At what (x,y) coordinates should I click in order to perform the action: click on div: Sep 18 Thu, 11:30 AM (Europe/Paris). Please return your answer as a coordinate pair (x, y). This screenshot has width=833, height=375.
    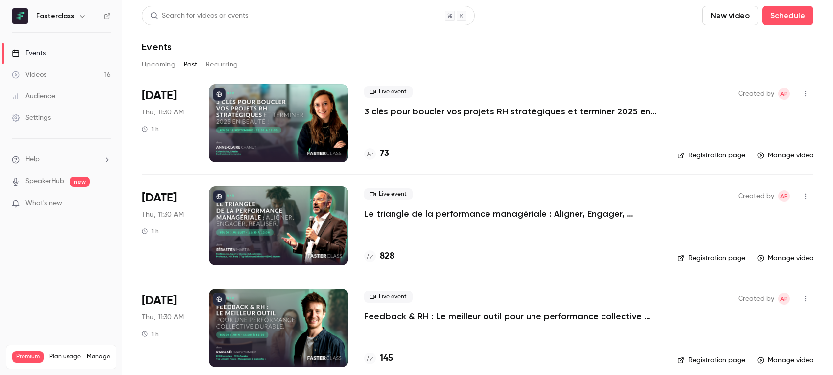
    Looking at the image, I should click on (167, 123).